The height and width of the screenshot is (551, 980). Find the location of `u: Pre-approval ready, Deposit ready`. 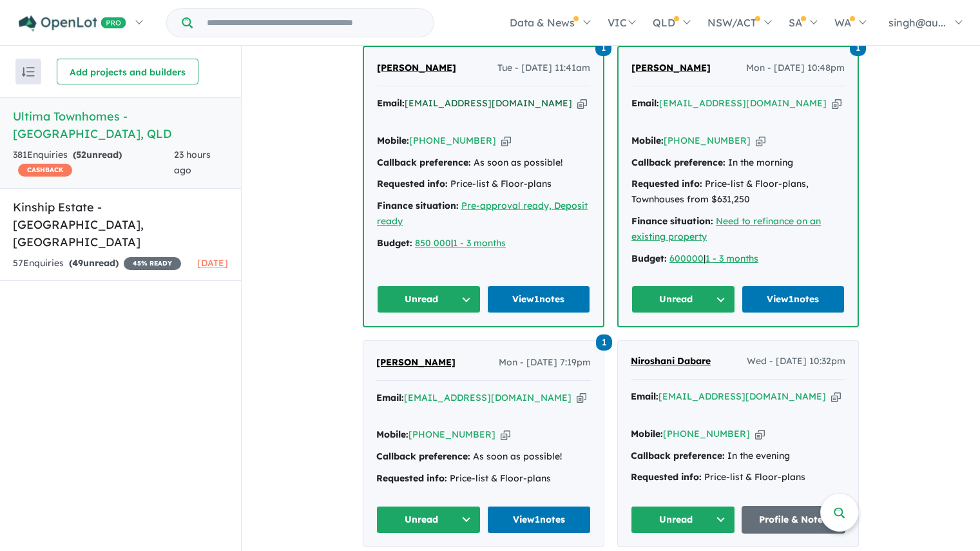

u: Pre-approval ready, Deposit ready is located at coordinates (482, 214).